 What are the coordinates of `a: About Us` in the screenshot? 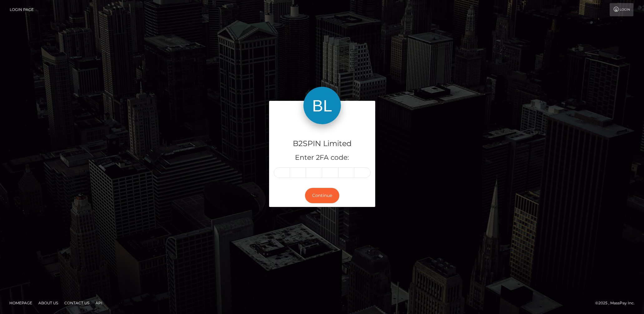 It's located at (48, 303).